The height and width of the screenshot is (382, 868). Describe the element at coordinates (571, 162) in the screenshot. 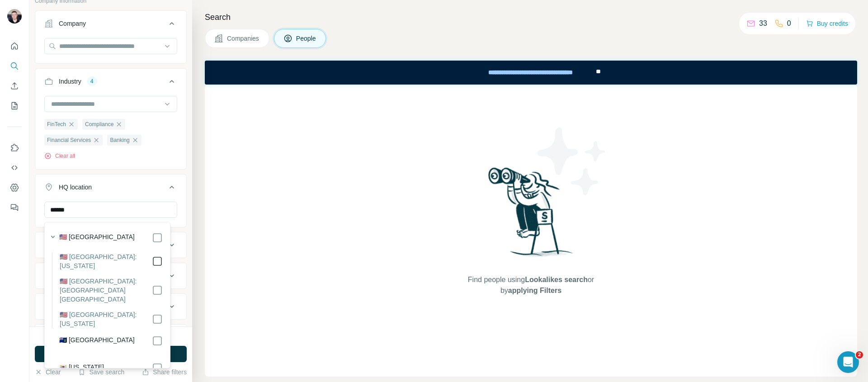

I see `img: Surfe Illustration - Stars` at that location.